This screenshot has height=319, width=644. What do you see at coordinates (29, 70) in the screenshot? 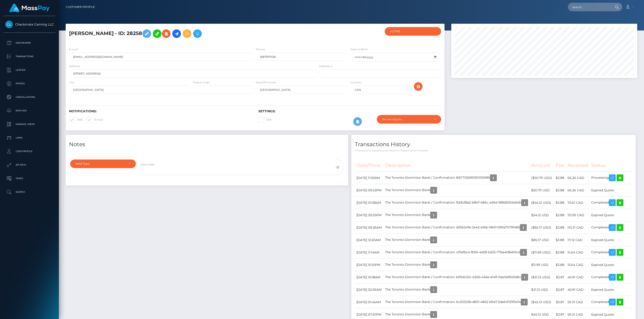
I see `a: Ledger` at bounding box center [29, 70].